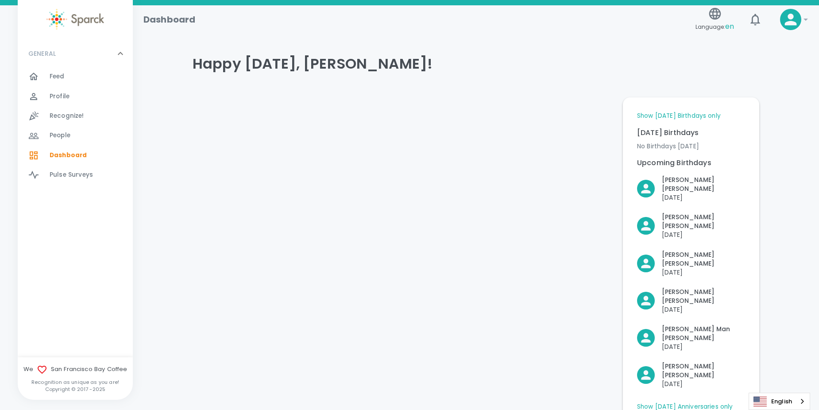 The height and width of the screenshot is (410, 819). Describe the element at coordinates (715, 19) in the screenshot. I see `button: Language:en` at that location.